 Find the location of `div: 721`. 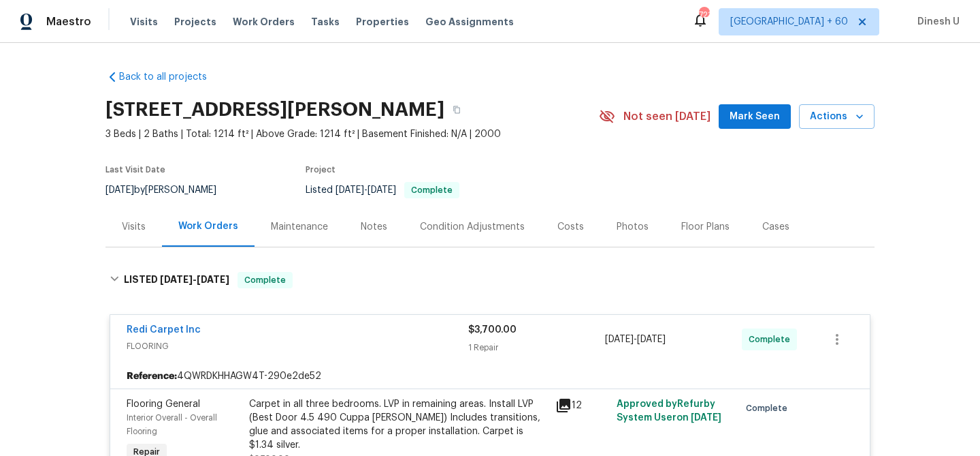

div: 721 is located at coordinates (704, 15).